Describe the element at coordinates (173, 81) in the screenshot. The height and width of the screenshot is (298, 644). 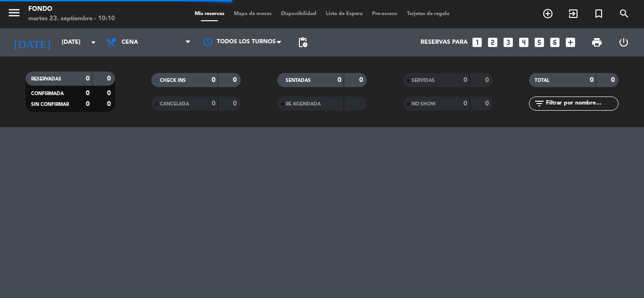
I see `span: CHECK INS` at that location.